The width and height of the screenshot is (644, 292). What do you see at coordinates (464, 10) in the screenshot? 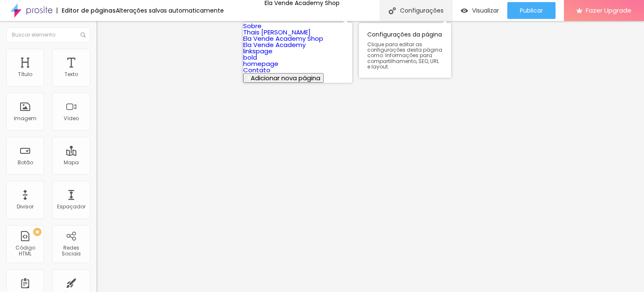
I see `img: view-1.svg` at bounding box center [464, 10].